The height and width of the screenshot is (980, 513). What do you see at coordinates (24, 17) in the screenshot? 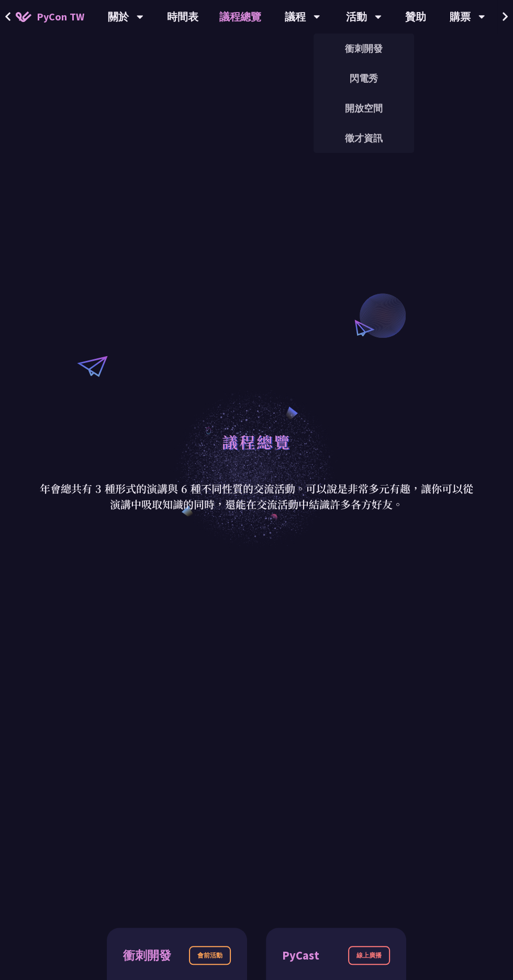
I see `img: Home icon of PyCon TW 2025` at bounding box center [24, 17].